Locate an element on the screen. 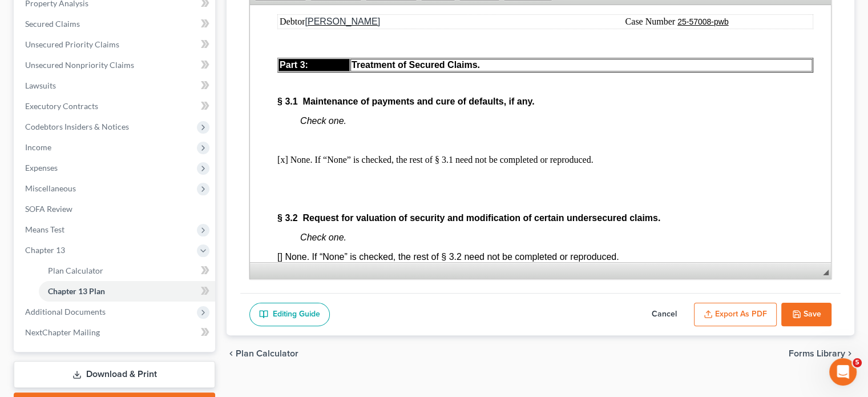 This screenshot has height=397, width=868. a: Unsecured Nonpriority Claims is located at coordinates (115, 65).